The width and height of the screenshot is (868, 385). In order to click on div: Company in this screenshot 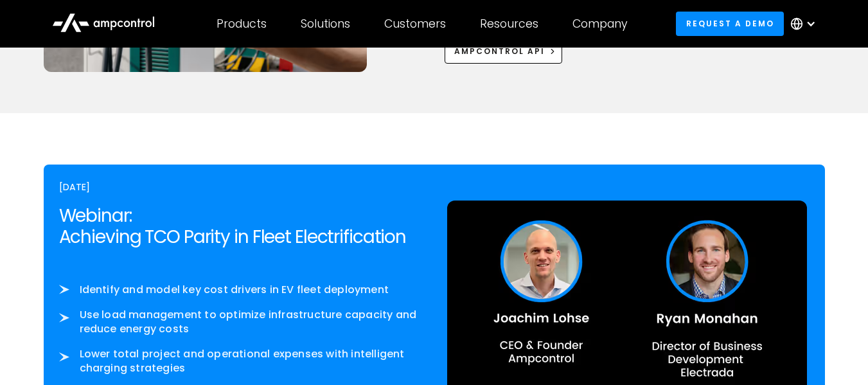, I will do `click(600, 24)`.